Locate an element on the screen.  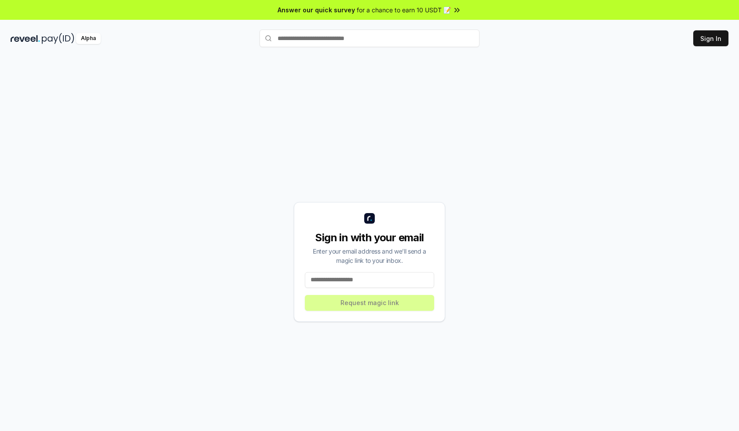
button: Sign In is located at coordinates (711, 38).